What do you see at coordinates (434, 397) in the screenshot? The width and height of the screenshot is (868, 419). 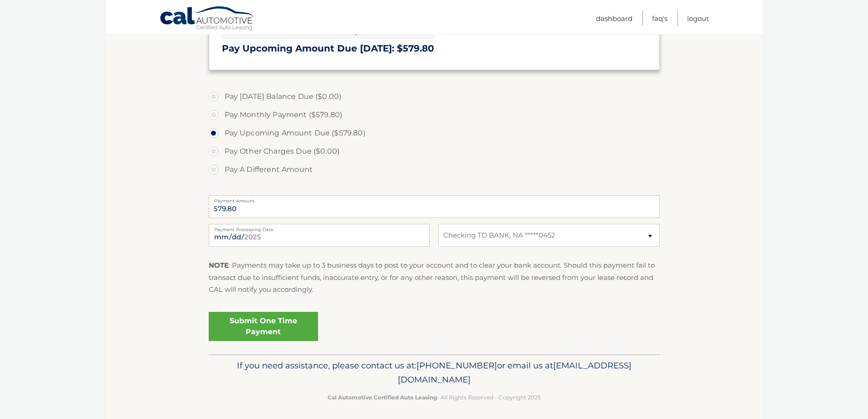 I see `p: - All Rights Reserved - Copyright 2025` at bounding box center [434, 397].